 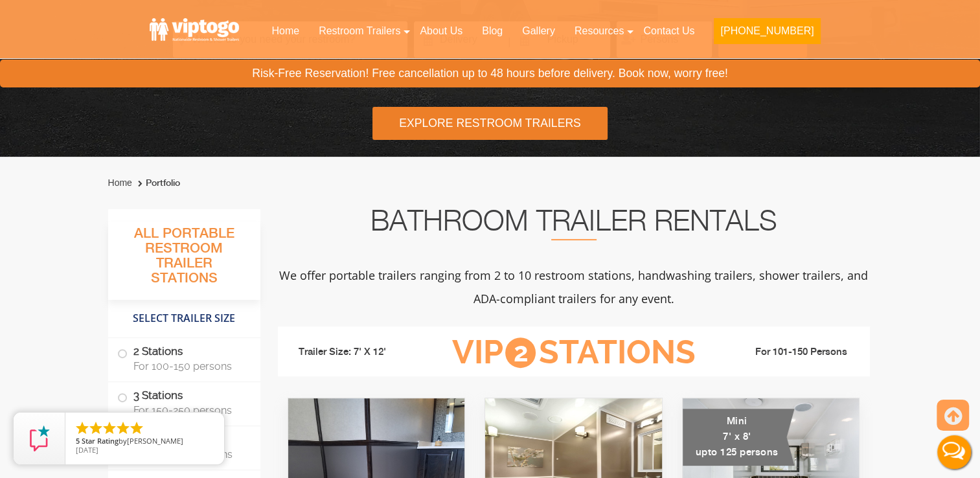 What do you see at coordinates (599, 31) in the screenshot?
I see `a: Resources` at bounding box center [599, 31].